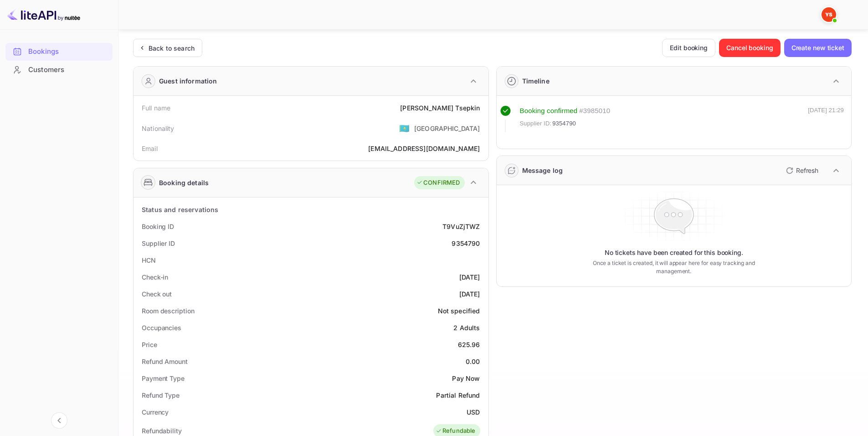 This screenshot has height=436, width=868. I want to click on div: Refundability, so click(162, 431).